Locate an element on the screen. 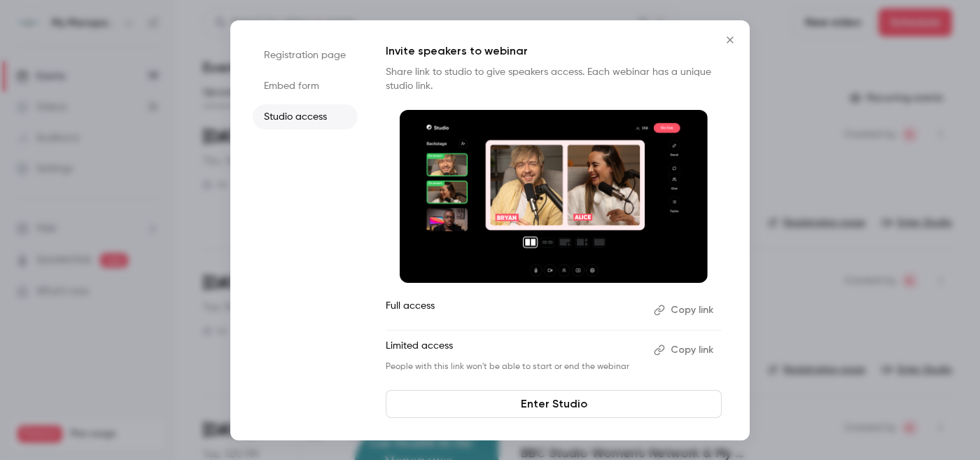 This screenshot has width=980, height=460. p: Share link to studio to give speakers access. Each webinar has a unique studio link. is located at coordinates (554, 79).